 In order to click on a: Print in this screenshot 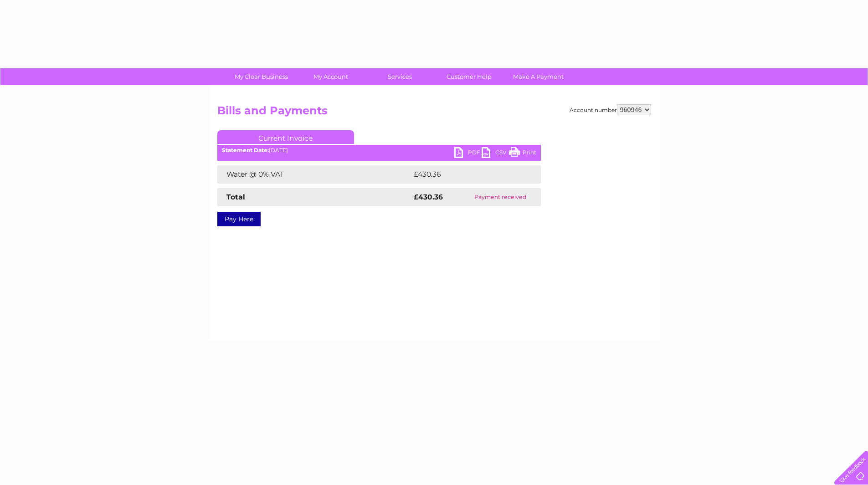, I will do `click(522, 154)`.